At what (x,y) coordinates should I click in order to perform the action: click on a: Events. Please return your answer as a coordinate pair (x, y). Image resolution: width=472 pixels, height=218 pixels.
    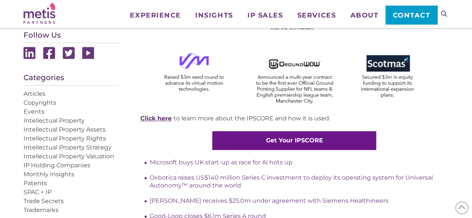
    Looking at the image, I should click on (34, 112).